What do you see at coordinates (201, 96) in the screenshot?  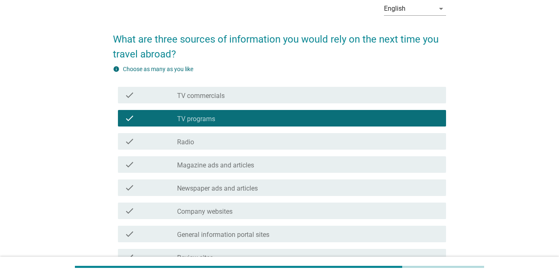 I see `label: TV commercials` at bounding box center [201, 96].